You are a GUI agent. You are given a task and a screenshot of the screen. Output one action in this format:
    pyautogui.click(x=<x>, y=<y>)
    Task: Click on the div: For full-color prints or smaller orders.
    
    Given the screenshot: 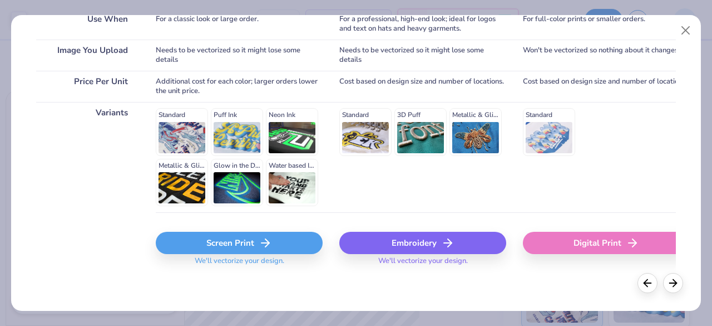 What is the action you would take?
    pyautogui.click(x=607, y=24)
    